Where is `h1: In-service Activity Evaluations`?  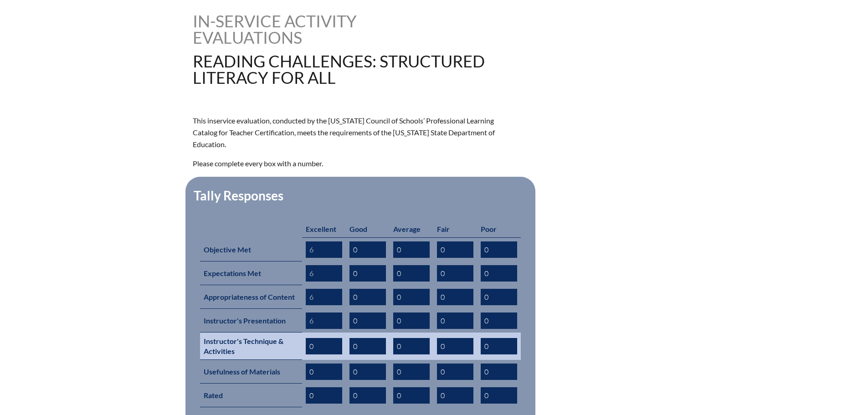 h1: In-service Activity Evaluations is located at coordinates (285, 29).